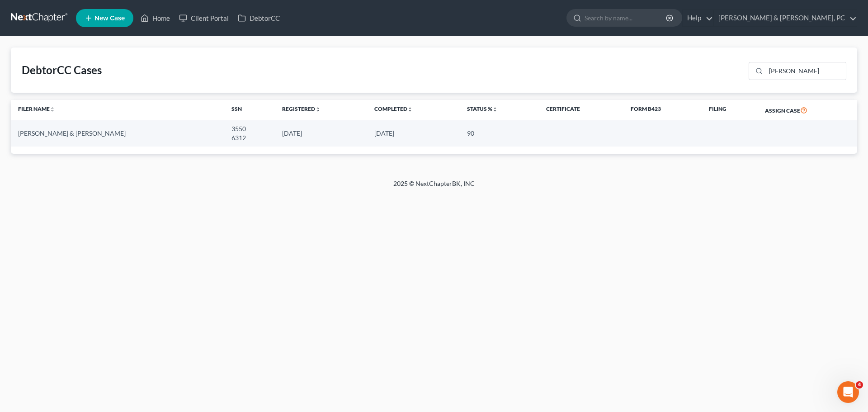 This screenshot has height=412, width=868. Describe the element at coordinates (626, 17) in the screenshot. I see `input: Search by name...` at that location.